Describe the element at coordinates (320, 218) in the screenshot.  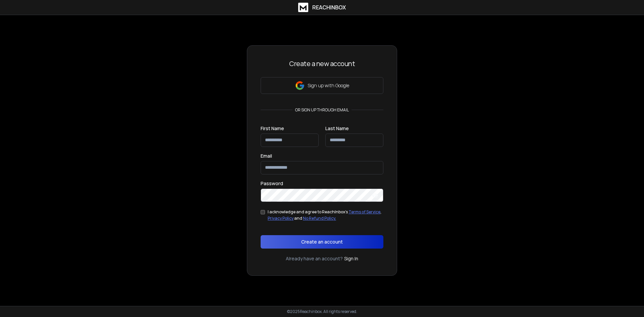
I see `span: No Refund Policy.` at that location.